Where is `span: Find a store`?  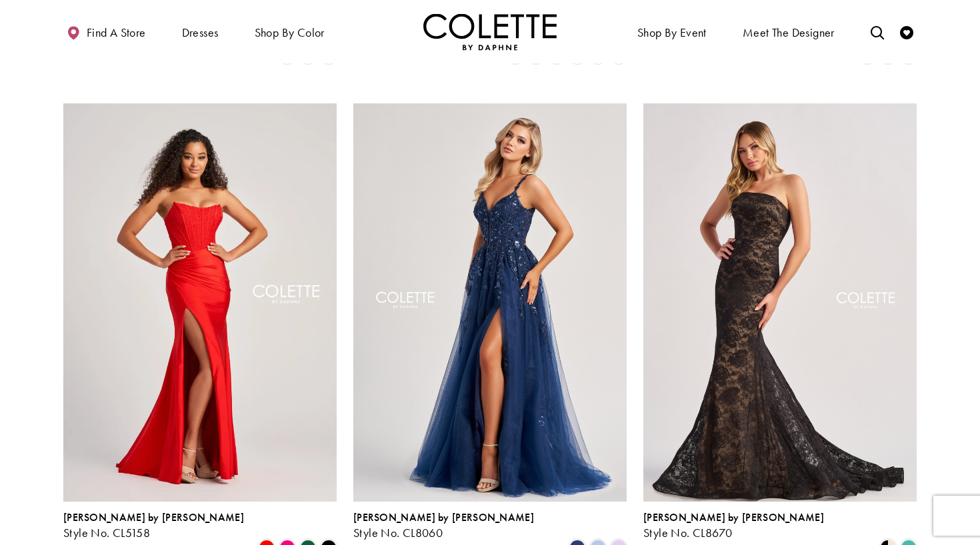
span: Find a store is located at coordinates (116, 32).